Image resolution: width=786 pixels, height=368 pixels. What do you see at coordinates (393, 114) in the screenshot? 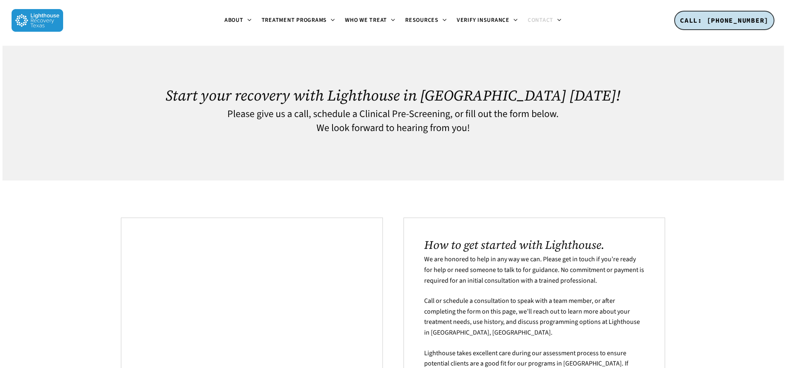
I see `h4: Please give us a call, schedule a Clinical Pre-Screening, or fill out the form below.` at bounding box center [393, 114].